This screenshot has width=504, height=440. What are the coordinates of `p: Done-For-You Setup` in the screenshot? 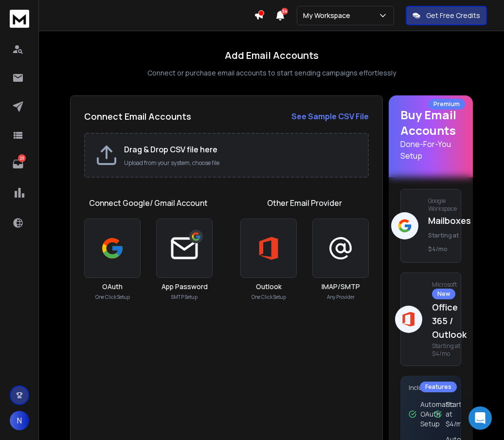 It's located at (430, 150).